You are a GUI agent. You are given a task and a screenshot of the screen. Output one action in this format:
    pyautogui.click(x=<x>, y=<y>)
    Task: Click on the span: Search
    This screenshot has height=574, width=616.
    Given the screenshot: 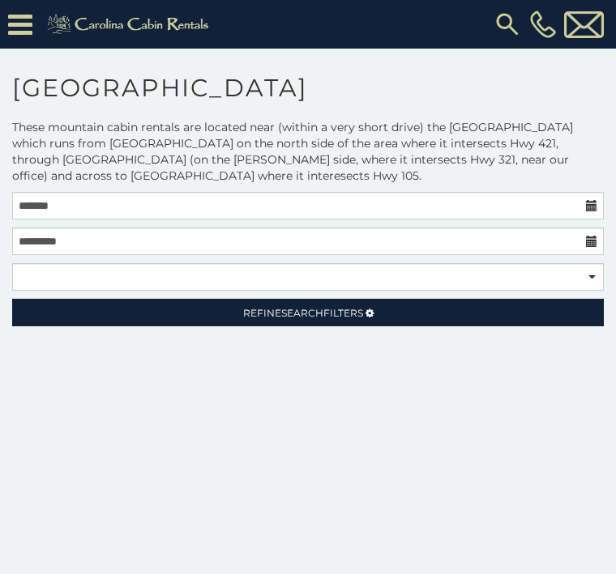 What is the action you would take?
    pyautogui.click(x=302, y=313)
    